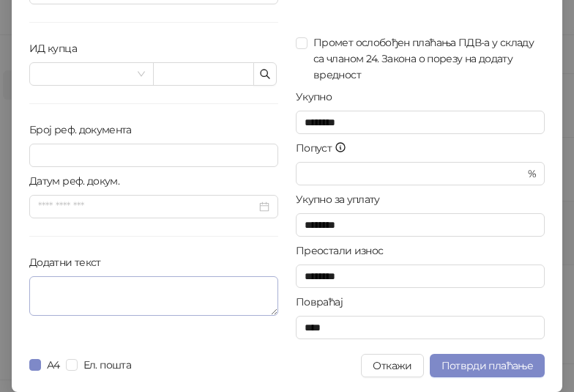  What do you see at coordinates (324, 302) in the screenshot?
I see `label: Повраћај` at bounding box center [324, 302].